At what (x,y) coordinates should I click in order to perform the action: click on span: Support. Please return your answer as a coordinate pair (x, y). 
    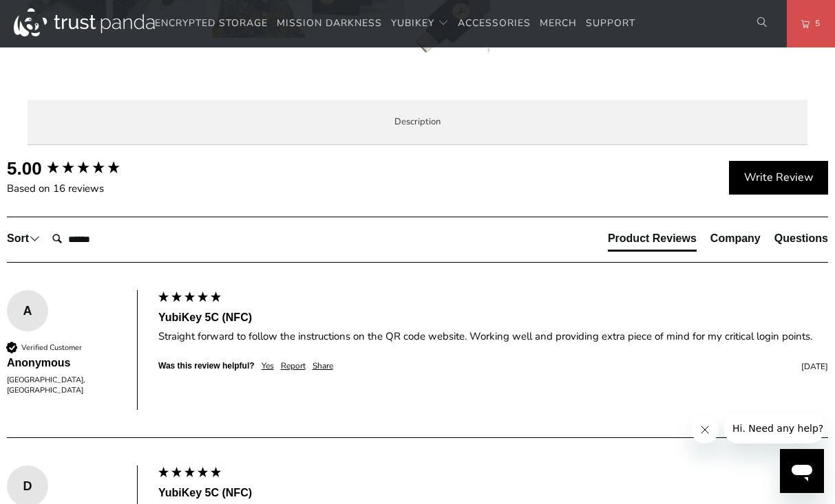
    Looking at the image, I should click on (610, 23).